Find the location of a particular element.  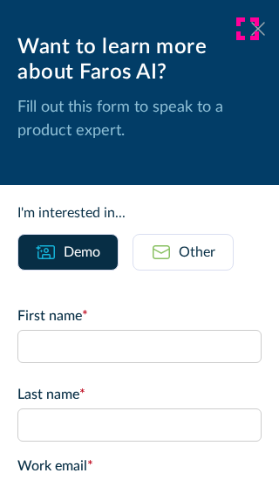

div: Demo is located at coordinates (82, 252).